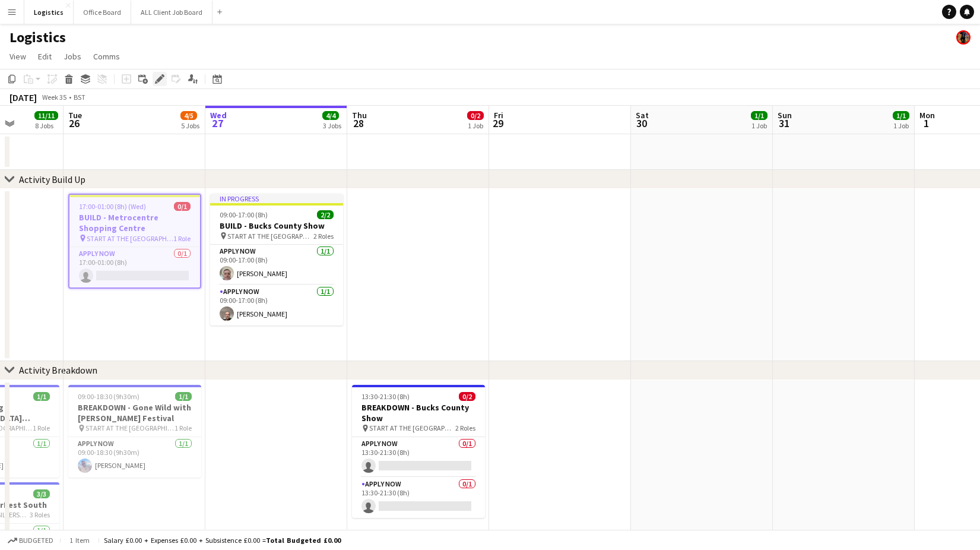  I want to click on button: Office Board, so click(102, 12).